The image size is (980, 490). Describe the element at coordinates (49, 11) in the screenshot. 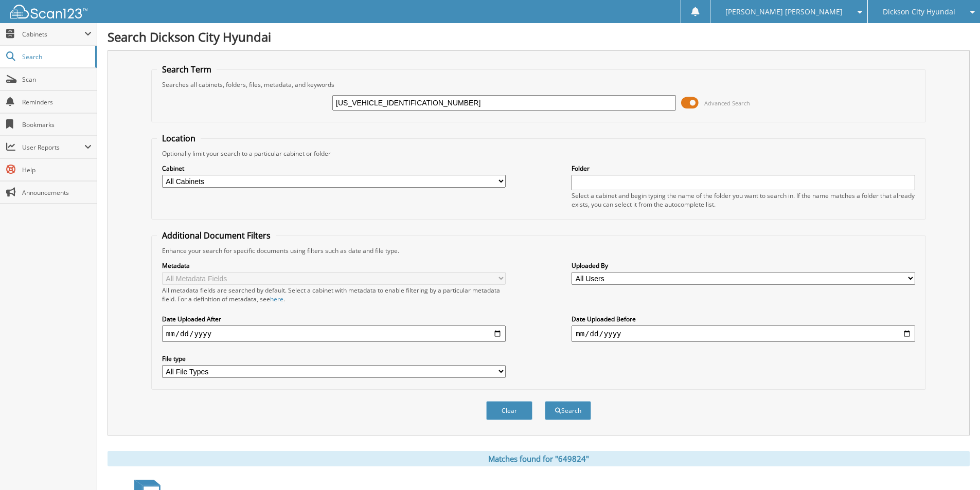

I see `img: scan123-logo-white.svg` at that location.